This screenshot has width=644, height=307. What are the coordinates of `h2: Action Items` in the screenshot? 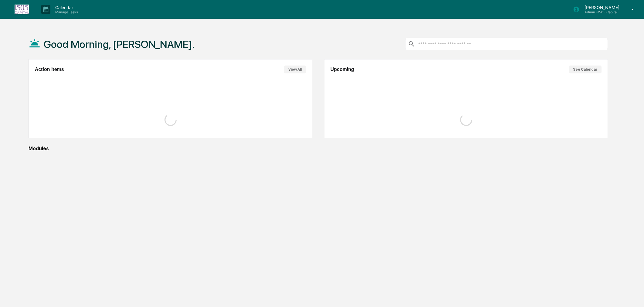 It's located at (49, 70).